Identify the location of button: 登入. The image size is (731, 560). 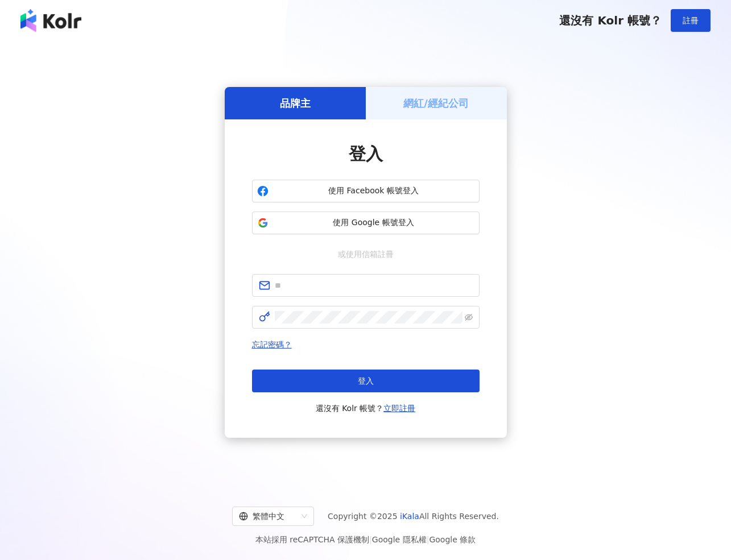
(366, 381).